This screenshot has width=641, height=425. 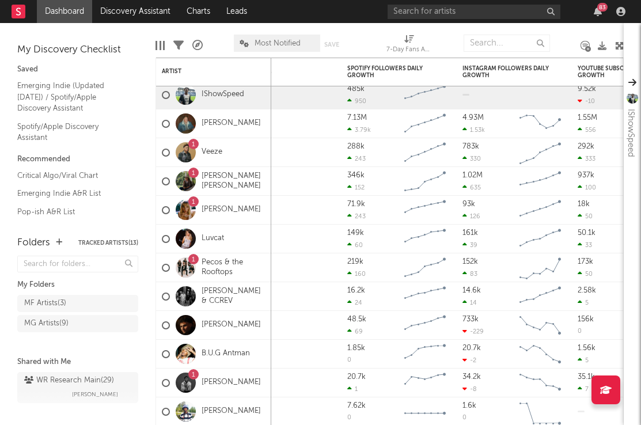 I want to click on div: 14, so click(x=469, y=302).